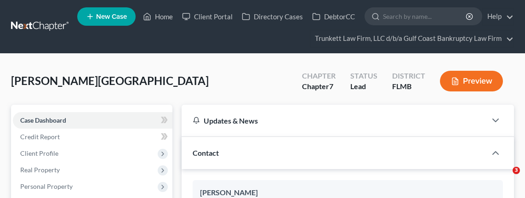 This screenshot has height=198, width=525. What do you see at coordinates (111, 17) in the screenshot?
I see `span: New Case` at bounding box center [111, 17].